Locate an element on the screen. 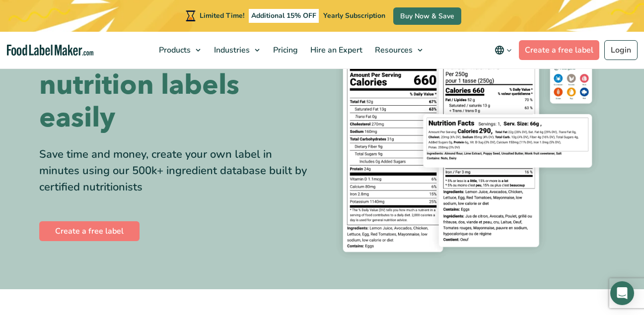  a: Products is located at coordinates (179, 50).